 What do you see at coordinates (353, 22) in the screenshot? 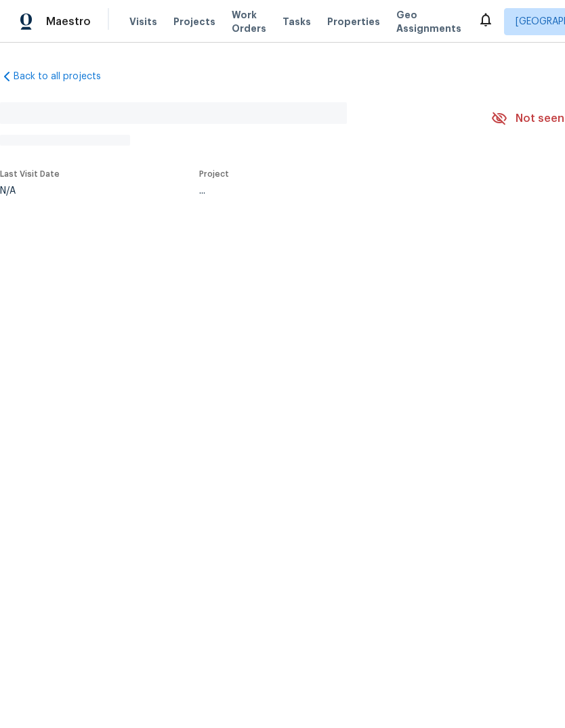
I see `span: Properties` at bounding box center [353, 22].